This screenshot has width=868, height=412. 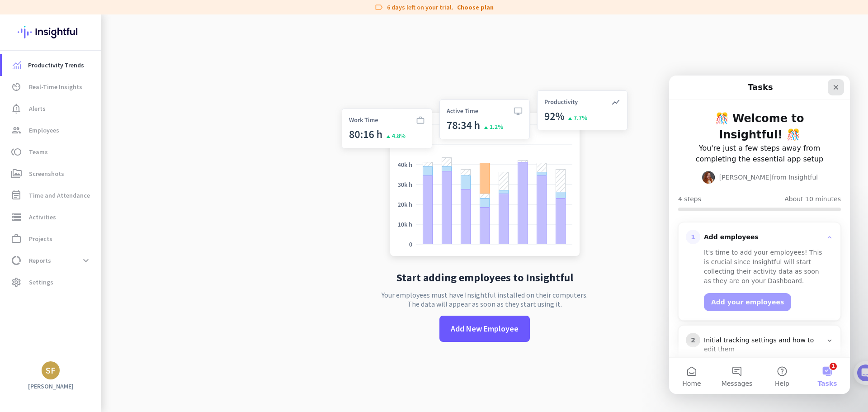 I want to click on a: settingsSettings, so click(x=52, y=282).